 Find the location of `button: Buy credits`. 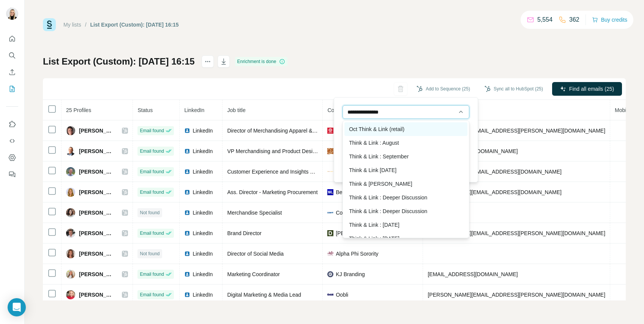

button: Buy credits is located at coordinates (610, 19).